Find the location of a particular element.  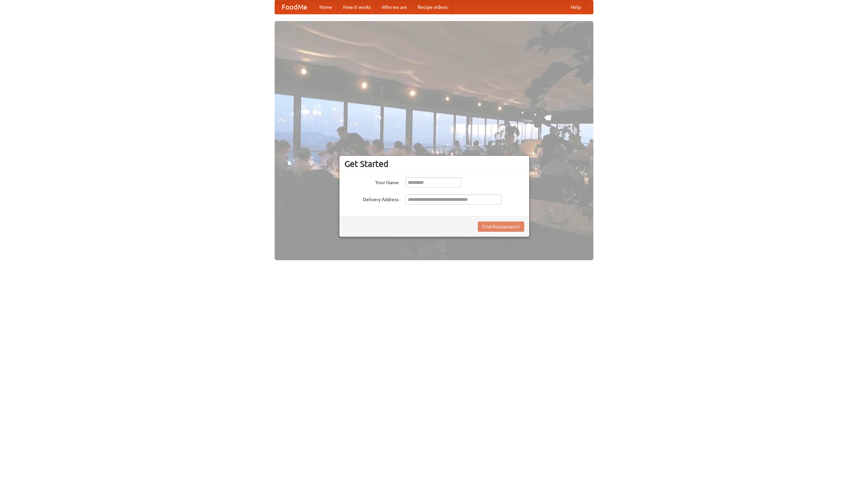

h3: Get Started is located at coordinates (434, 164).